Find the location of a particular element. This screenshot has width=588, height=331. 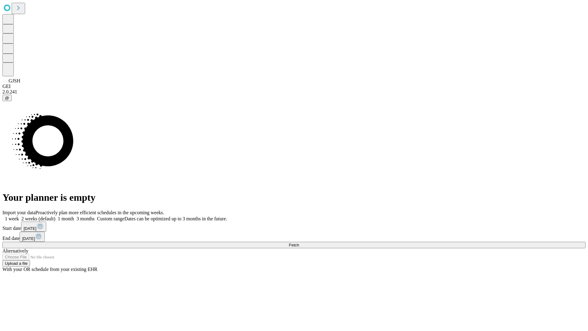

h1: Your planner is empty is located at coordinates (294, 197).